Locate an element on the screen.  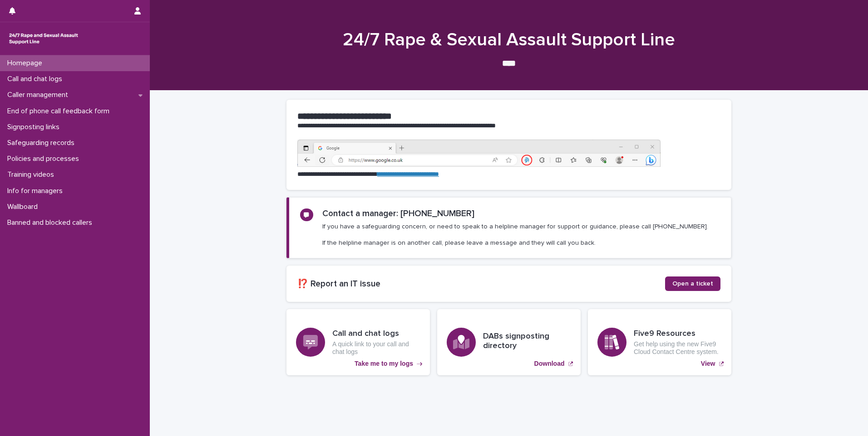
p: Wallboard is located at coordinates (24, 207).